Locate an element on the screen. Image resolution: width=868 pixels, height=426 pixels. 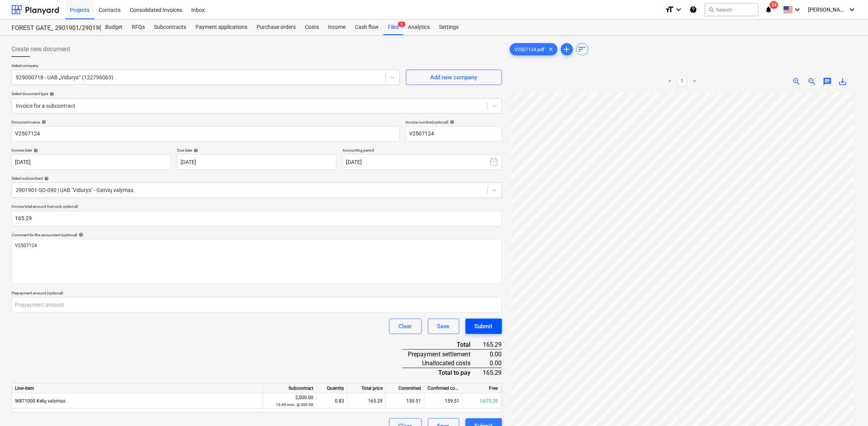
span: V2507124 is located at coordinates (26, 246).